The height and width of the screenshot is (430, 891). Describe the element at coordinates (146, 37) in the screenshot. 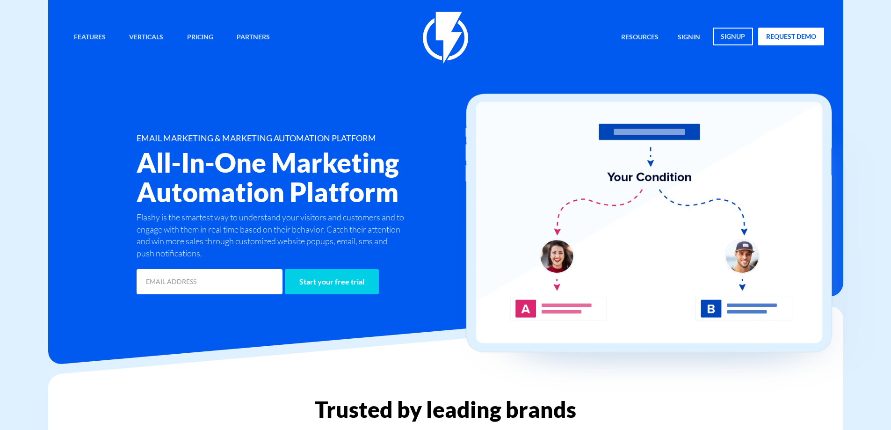

I see `a: Verticals` at that location.